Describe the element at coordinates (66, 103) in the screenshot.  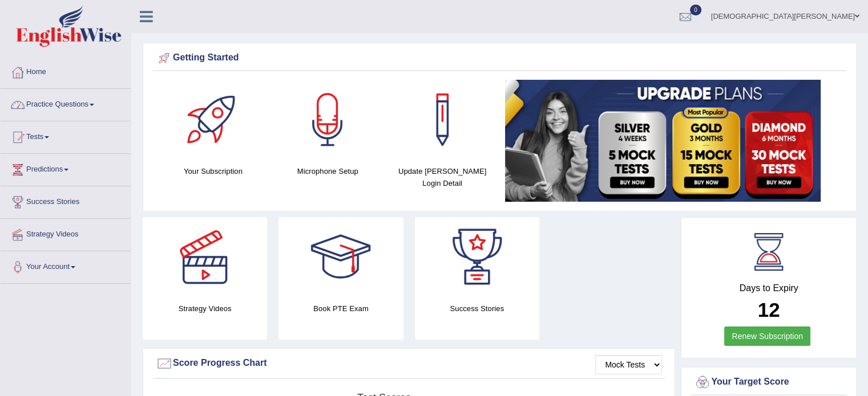
I see `a: Practice Questions` at that location.